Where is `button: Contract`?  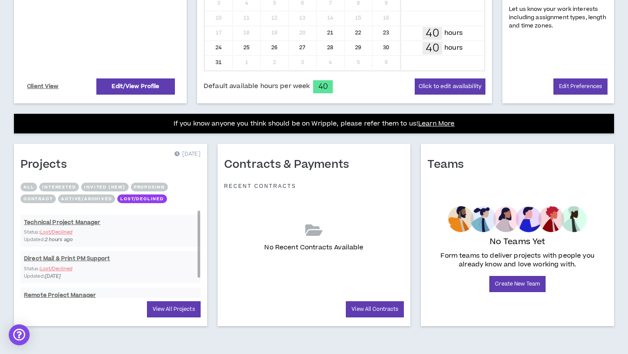
button: Contract is located at coordinates (38, 199).